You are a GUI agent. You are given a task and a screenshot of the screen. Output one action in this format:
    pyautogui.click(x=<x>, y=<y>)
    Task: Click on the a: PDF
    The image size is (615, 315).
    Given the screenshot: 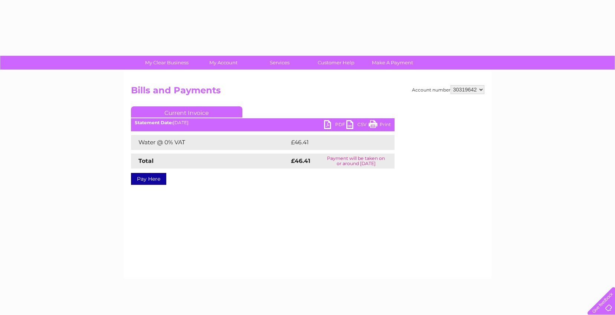 What is the action you would take?
    pyautogui.click(x=335, y=125)
    